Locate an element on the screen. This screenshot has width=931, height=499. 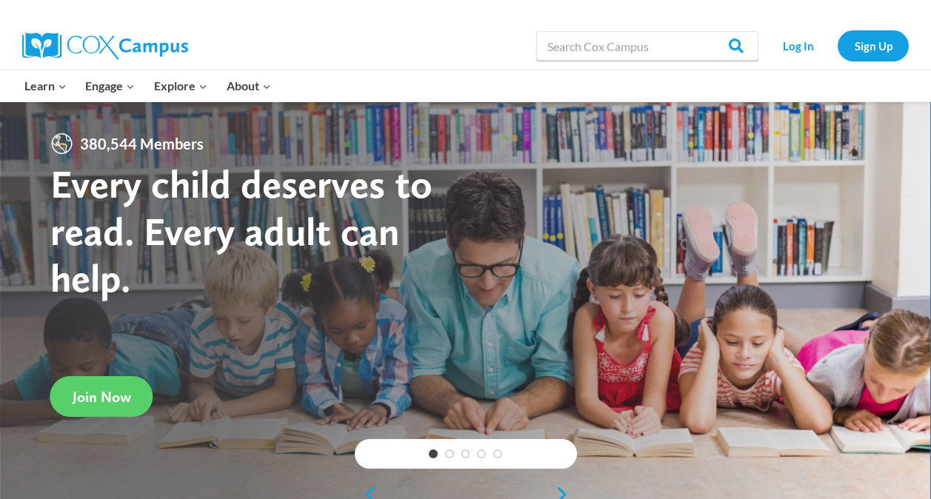
span: Explore is located at coordinates (181, 86).